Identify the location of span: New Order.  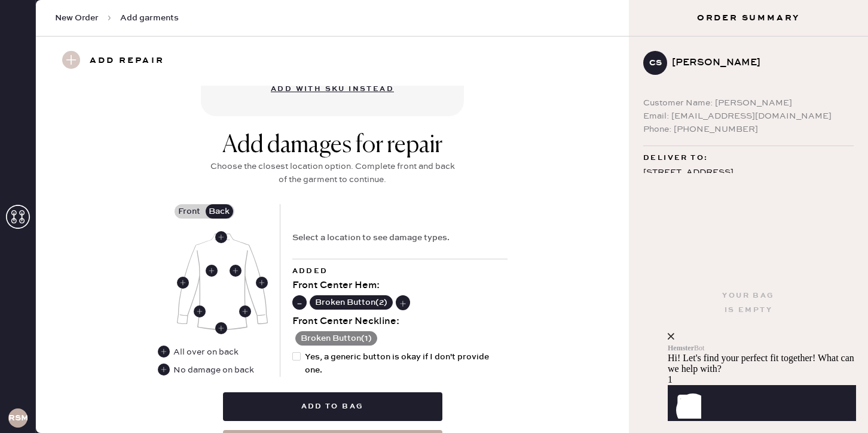
(76, 18).